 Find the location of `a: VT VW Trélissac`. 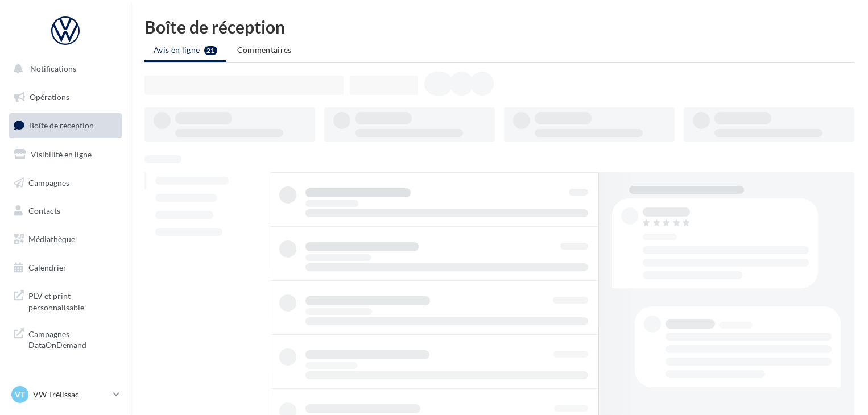

a: VT VW Trélissac is located at coordinates (66, 394).